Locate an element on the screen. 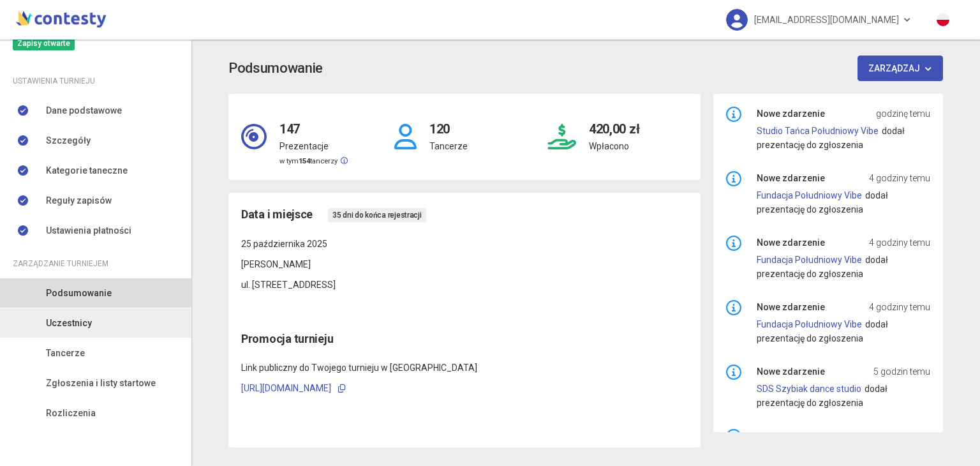 This screenshot has height=466, width=980. div: Ustawienia turnieju is located at coordinates (96, 81).